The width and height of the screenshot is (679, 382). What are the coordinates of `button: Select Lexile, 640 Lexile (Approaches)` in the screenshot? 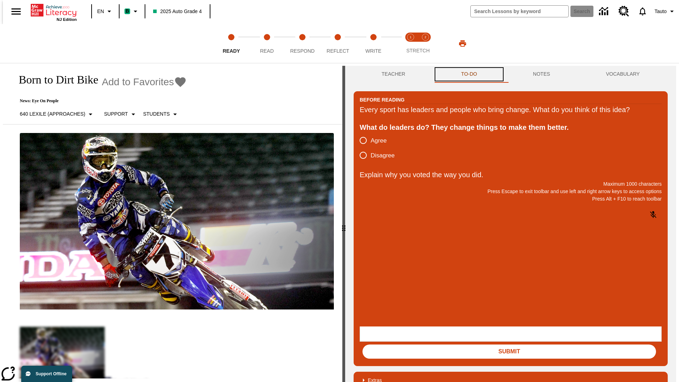 It's located at (57, 114).